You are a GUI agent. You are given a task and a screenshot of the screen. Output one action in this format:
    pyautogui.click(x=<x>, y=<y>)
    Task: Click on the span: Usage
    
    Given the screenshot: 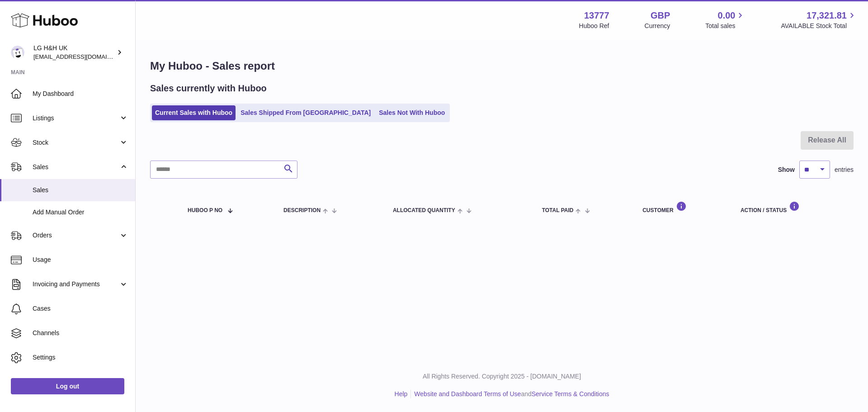 What is the action you would take?
    pyautogui.click(x=80, y=260)
    